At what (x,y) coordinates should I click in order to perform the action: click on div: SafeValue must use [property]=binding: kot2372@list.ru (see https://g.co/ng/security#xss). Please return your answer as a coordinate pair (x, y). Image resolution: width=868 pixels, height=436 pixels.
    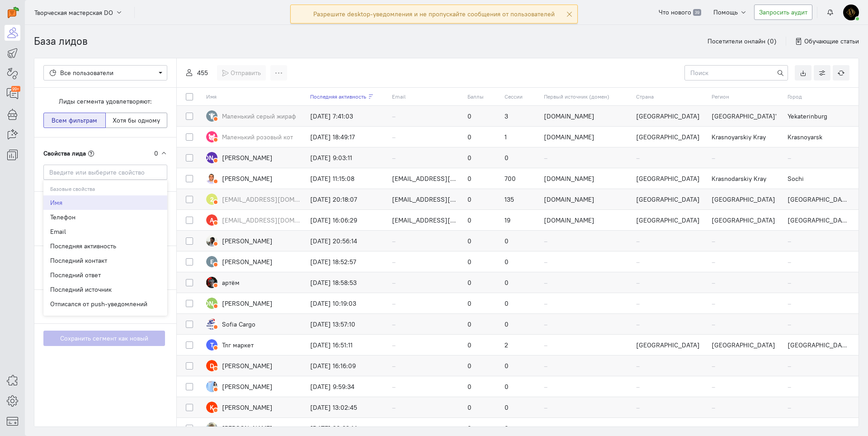
    Looking at the image, I should click on (425, 178).